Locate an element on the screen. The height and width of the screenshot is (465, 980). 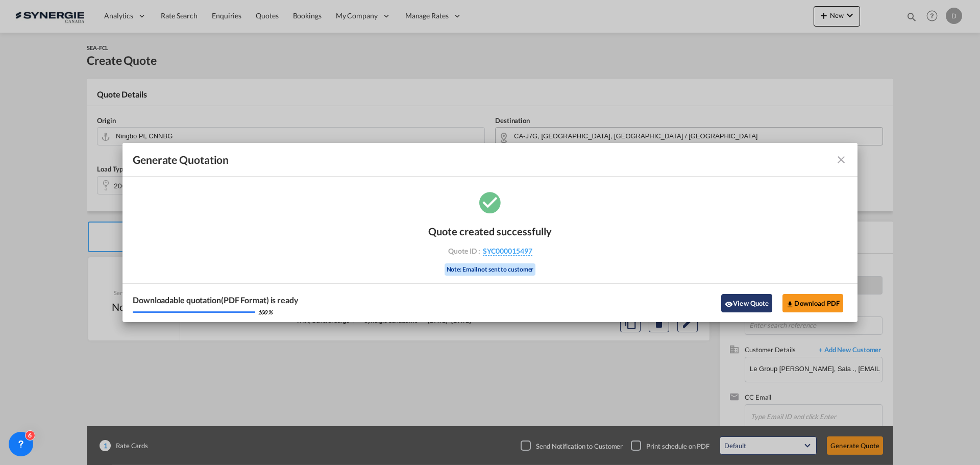
button: icon-eyeView Quote is located at coordinates (747, 303).